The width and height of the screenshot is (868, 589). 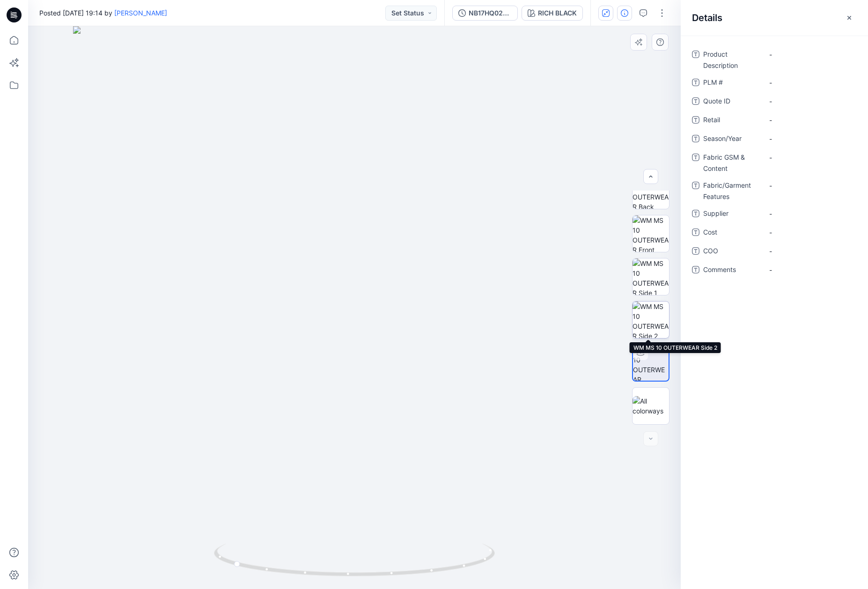 I want to click on span: Comments, so click(x=732, y=271).